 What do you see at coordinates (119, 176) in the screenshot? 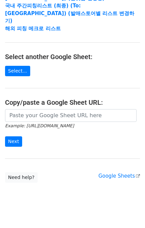
I see `a: Google Sheets` at bounding box center [119, 176].